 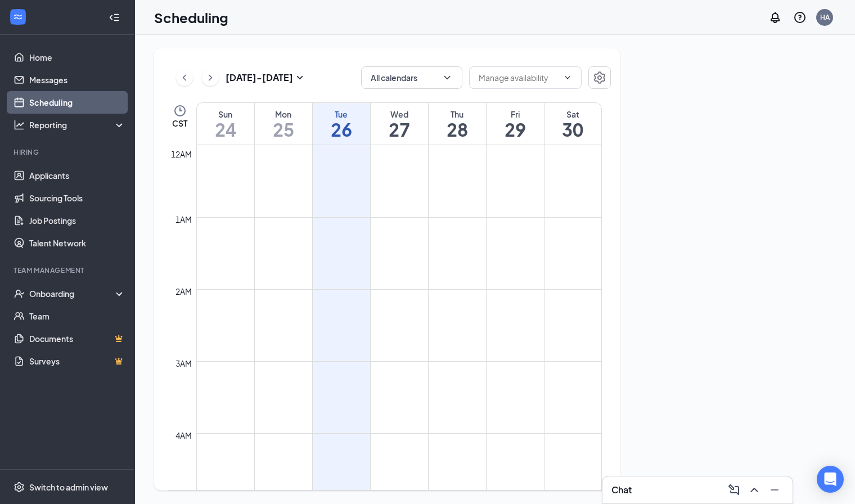 What do you see at coordinates (600, 78) in the screenshot?
I see `a: Settings` at bounding box center [600, 78].